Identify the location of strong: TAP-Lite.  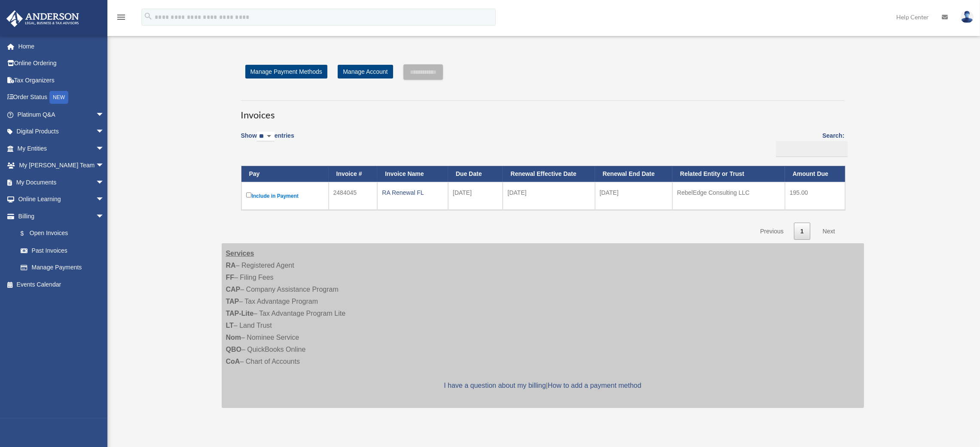
(240, 313).